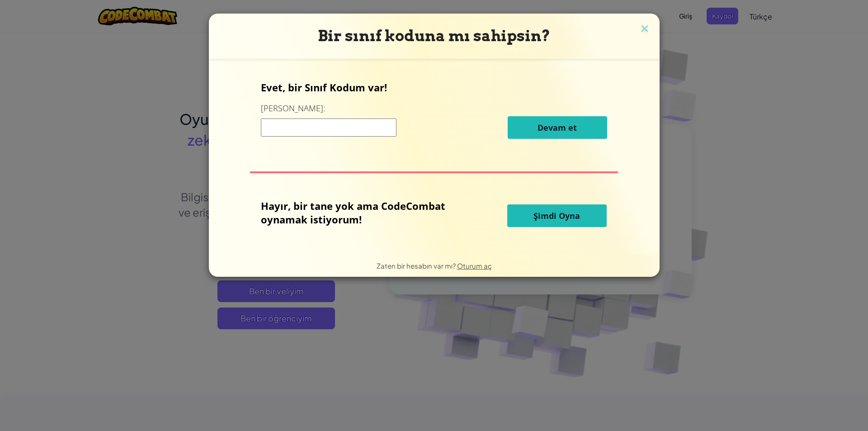 The height and width of the screenshot is (431, 868). What do you see at coordinates (557, 216) in the screenshot?
I see `span: Şimdi Oyna` at bounding box center [557, 216].